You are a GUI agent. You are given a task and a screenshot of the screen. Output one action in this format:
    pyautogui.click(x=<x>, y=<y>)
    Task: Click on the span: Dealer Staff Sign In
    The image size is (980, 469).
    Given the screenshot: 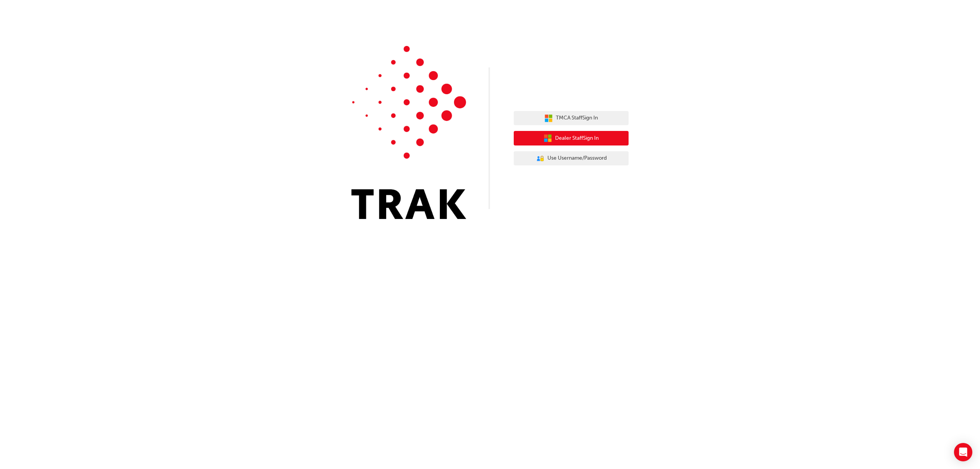 What is the action you would take?
    pyautogui.click(x=577, y=138)
    